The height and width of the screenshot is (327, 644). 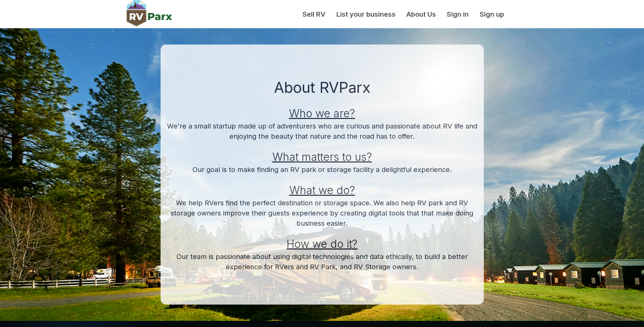 I want to click on a: Sell RV, so click(x=314, y=15).